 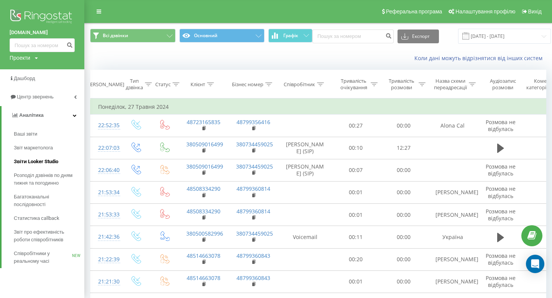 I want to click on td: 12:27, so click(x=404, y=148).